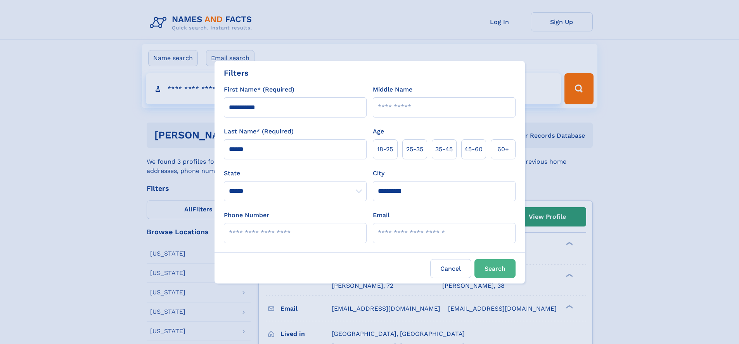  I want to click on label: State, so click(295, 174).